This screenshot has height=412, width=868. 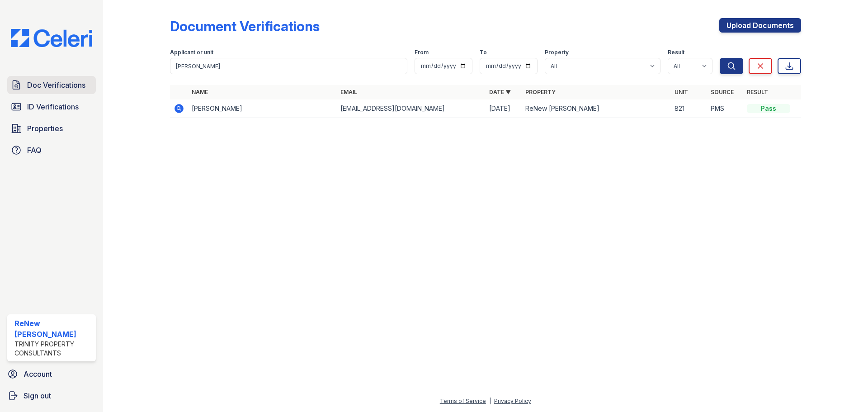 What do you see at coordinates (500, 92) in the screenshot?
I see `a: Date ▼` at bounding box center [500, 92].